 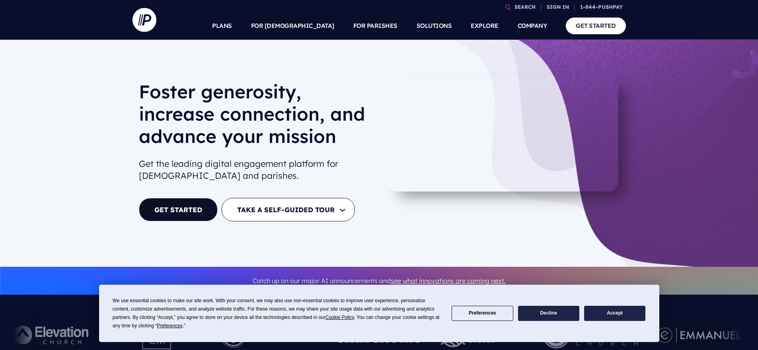 What do you see at coordinates (222, 26) in the screenshot?
I see `a: PLANS` at bounding box center [222, 26].